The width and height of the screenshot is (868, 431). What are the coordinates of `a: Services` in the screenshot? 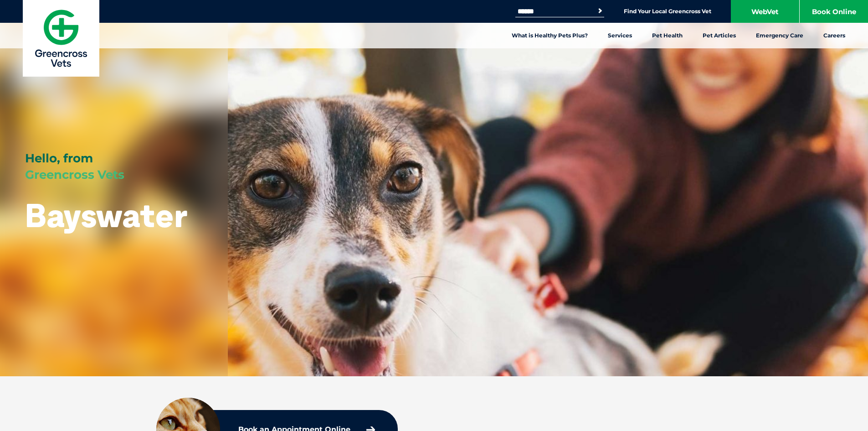 It's located at (620, 35).